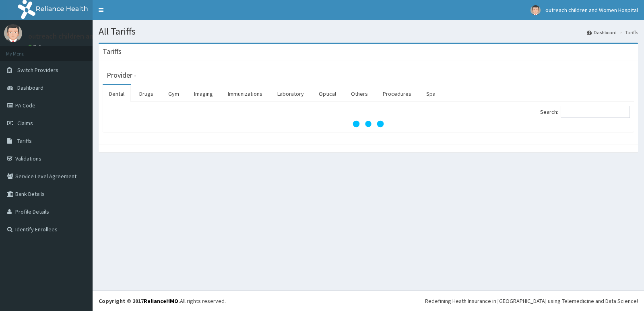  I want to click on a: Immunizations, so click(245, 94).